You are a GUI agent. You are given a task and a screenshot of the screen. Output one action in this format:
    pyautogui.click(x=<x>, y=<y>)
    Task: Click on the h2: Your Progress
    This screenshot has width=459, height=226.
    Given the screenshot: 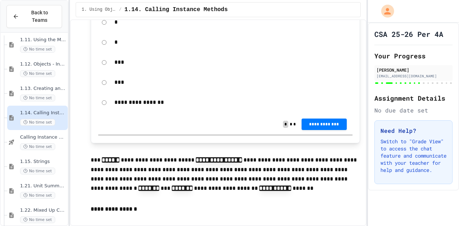 What is the action you would take?
    pyautogui.click(x=414, y=56)
    